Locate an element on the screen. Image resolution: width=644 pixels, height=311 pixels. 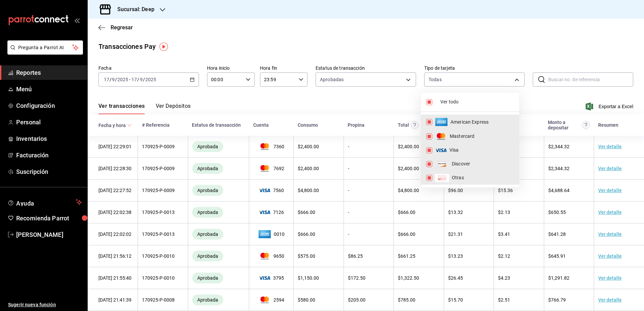
span: Discover is located at coordinates (483, 164).